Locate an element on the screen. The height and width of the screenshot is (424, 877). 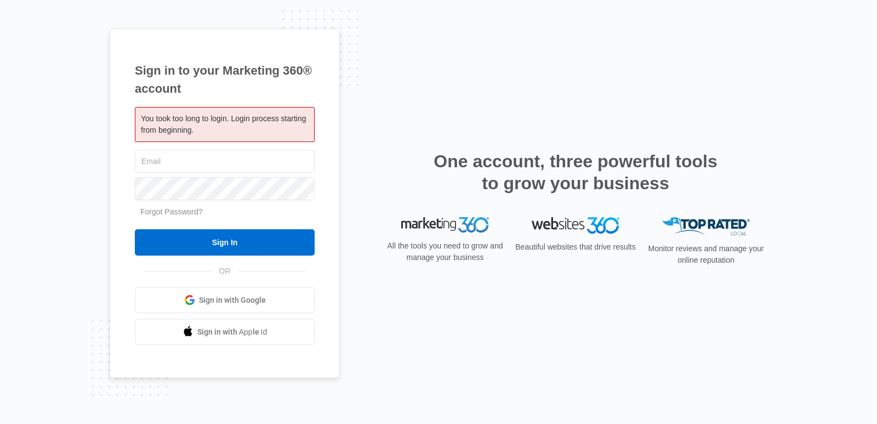
h1: Sign in to your Marketing 360® account is located at coordinates (225, 80).